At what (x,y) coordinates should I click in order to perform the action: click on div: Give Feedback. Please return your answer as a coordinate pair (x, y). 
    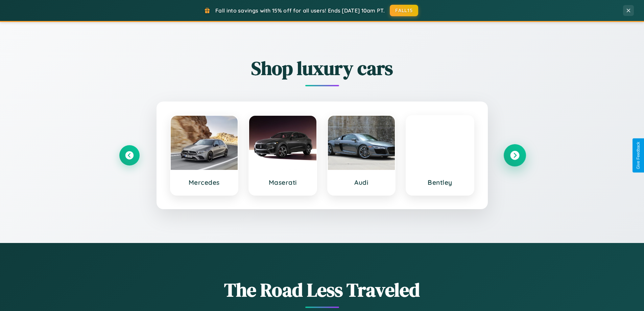
    Looking at the image, I should click on (638, 155).